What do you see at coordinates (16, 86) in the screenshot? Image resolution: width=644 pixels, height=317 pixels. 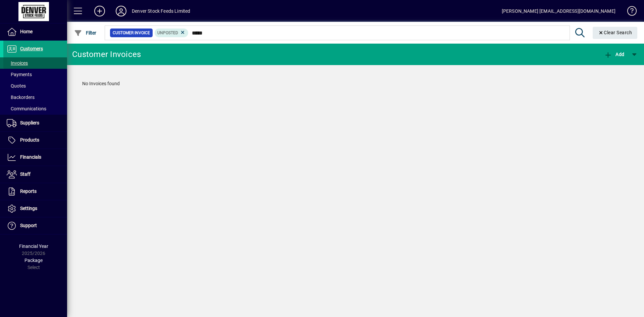 I see `span: Quotes` at bounding box center [16, 86].